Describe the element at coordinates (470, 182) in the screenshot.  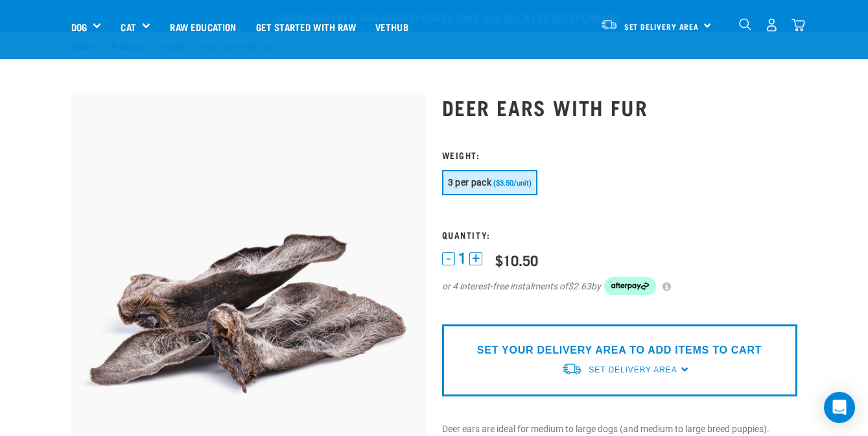
I see `span: 3 per pack` at that location.